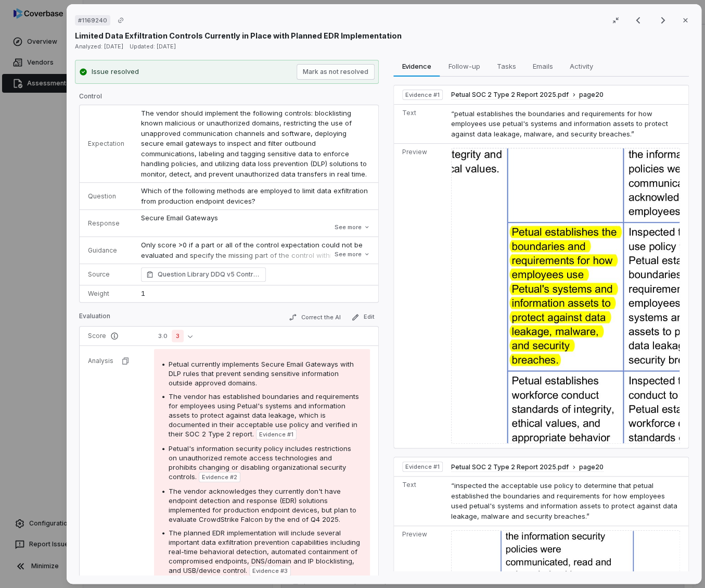  I want to click on p: Response, so click(106, 224).